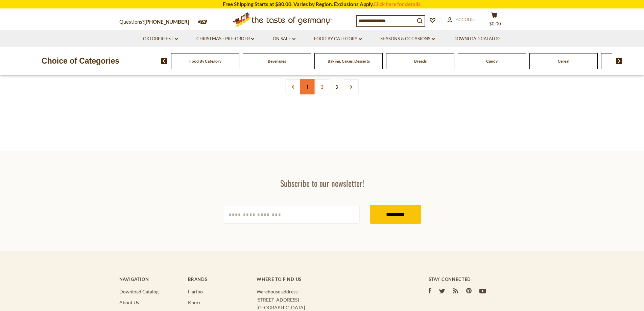 This screenshot has width=644, height=311. What do you see at coordinates (322, 87) in the screenshot?
I see `a: 2` at bounding box center [322, 87].